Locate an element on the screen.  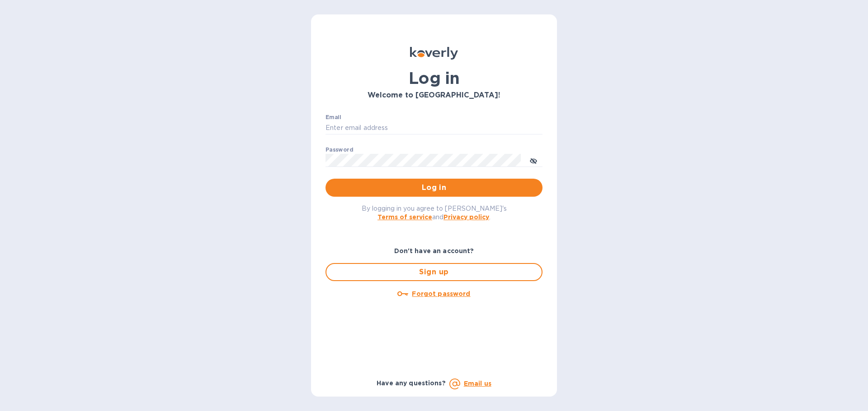
b: Email us is located at coordinates (477, 384).